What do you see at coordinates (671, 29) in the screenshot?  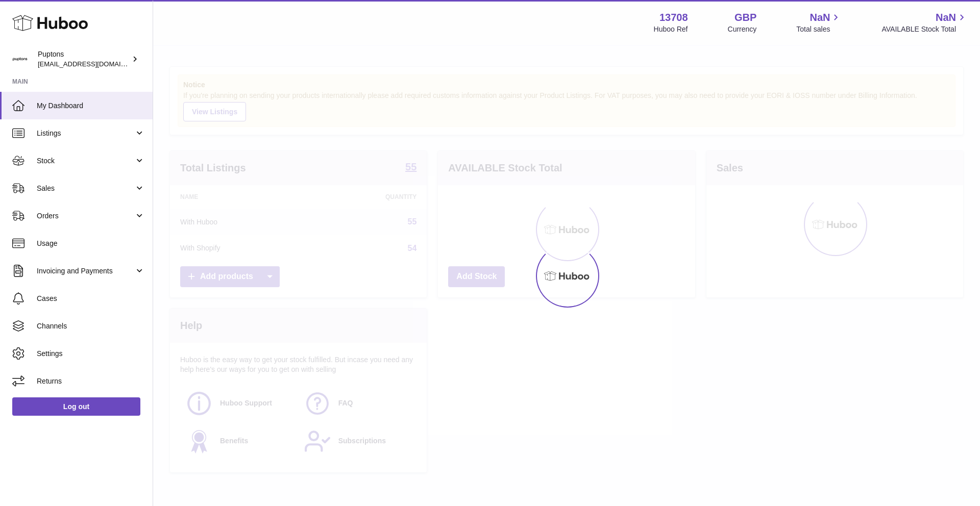 I see `div: Huboo Ref` at bounding box center [671, 29].